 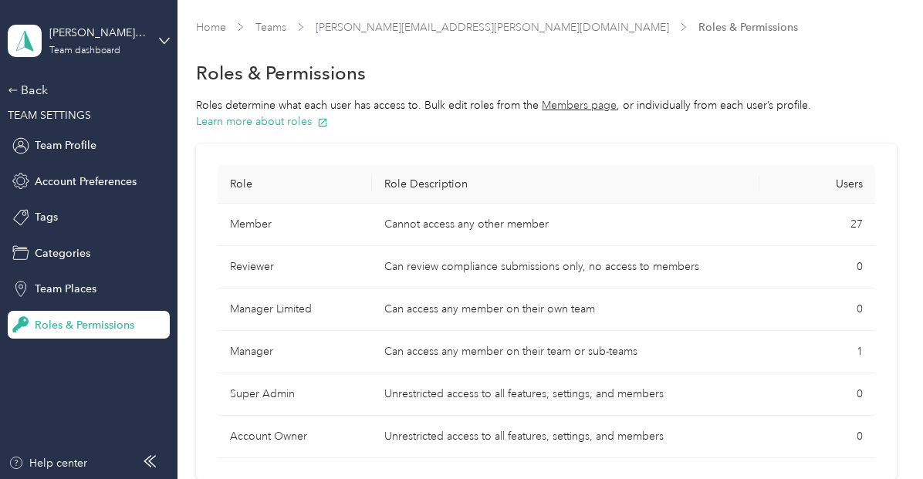 I want to click on td: Super Admin, so click(x=295, y=394).